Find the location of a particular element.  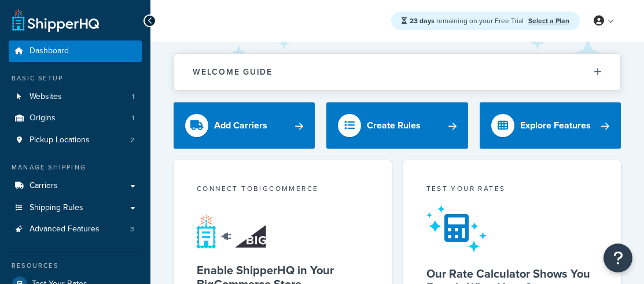

span: Shipping Rules is located at coordinates (56, 208).